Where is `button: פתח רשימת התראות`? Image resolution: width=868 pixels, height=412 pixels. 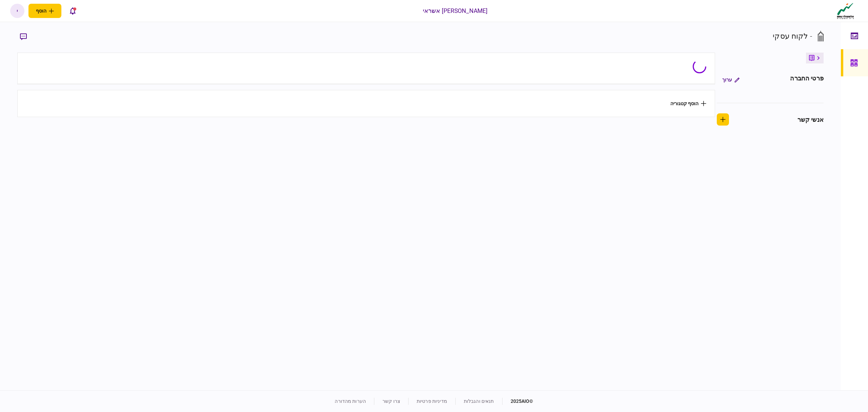
button: פתח רשימת התראות is located at coordinates (72, 11).